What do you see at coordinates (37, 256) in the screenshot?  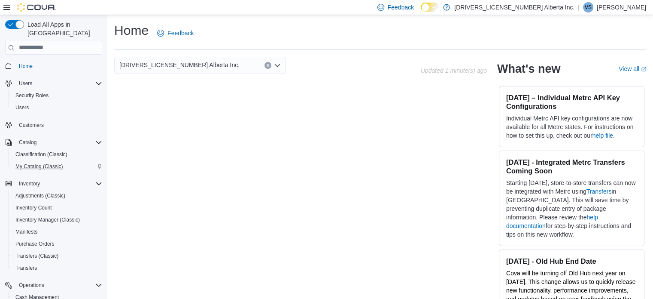 I see `a: Transfers (Classic)` at bounding box center [37, 256].